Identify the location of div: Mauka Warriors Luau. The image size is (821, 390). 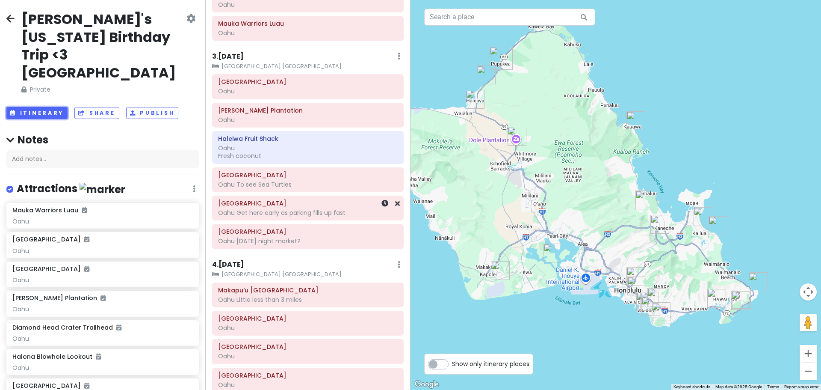
(501, 270).